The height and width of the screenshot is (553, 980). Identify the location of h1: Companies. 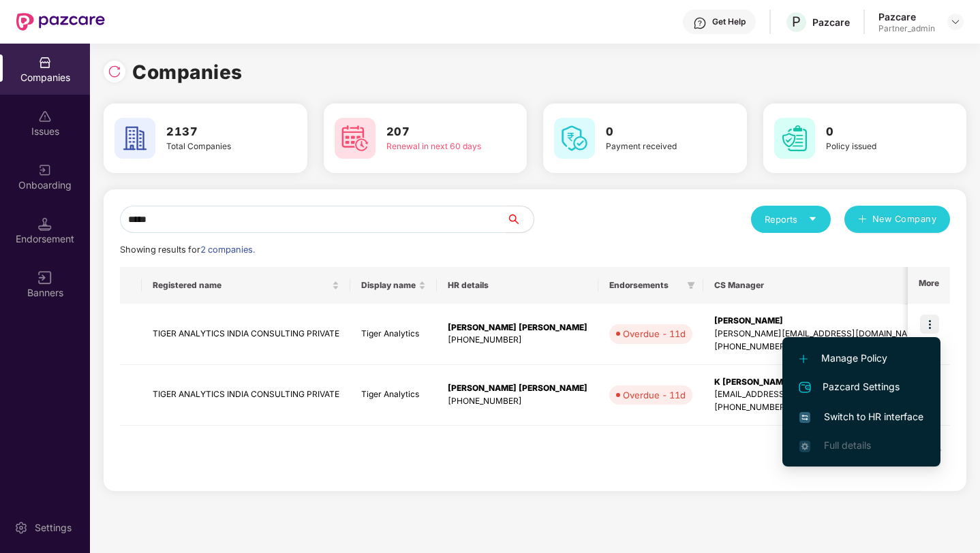
(188, 73).